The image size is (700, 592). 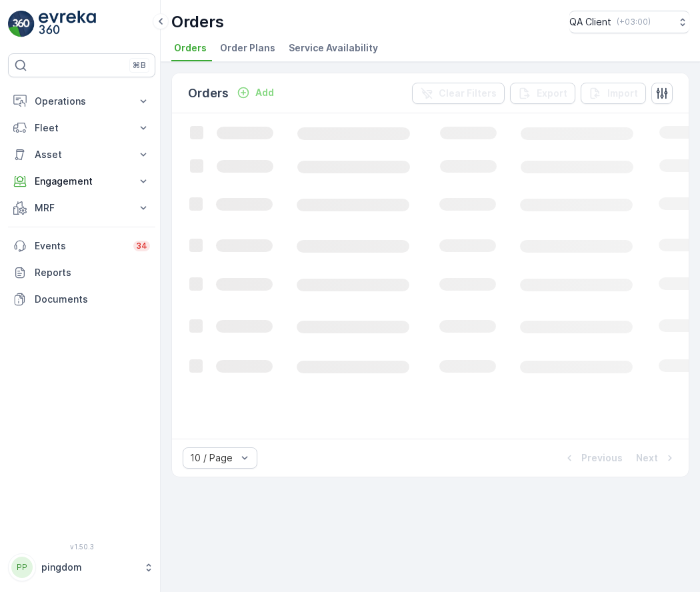 What do you see at coordinates (629, 22) in the screenshot?
I see `button: QA Client(+03:00)` at bounding box center [629, 22].